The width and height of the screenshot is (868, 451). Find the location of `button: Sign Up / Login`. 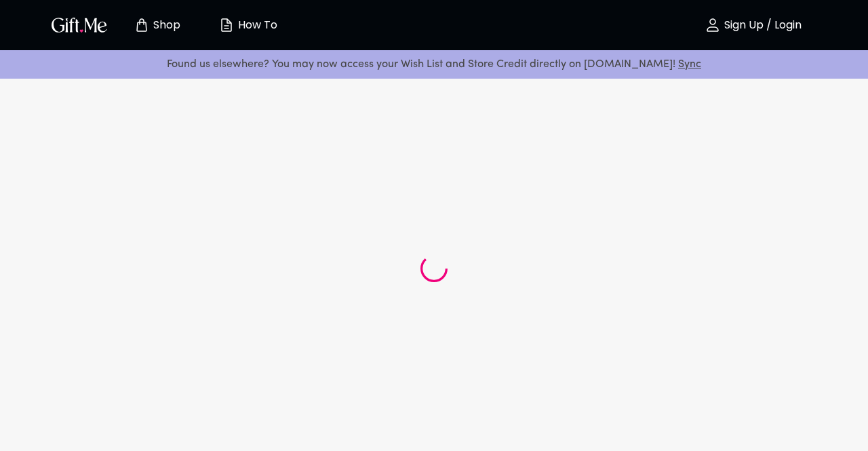

button: Sign Up / Login is located at coordinates (753, 25).